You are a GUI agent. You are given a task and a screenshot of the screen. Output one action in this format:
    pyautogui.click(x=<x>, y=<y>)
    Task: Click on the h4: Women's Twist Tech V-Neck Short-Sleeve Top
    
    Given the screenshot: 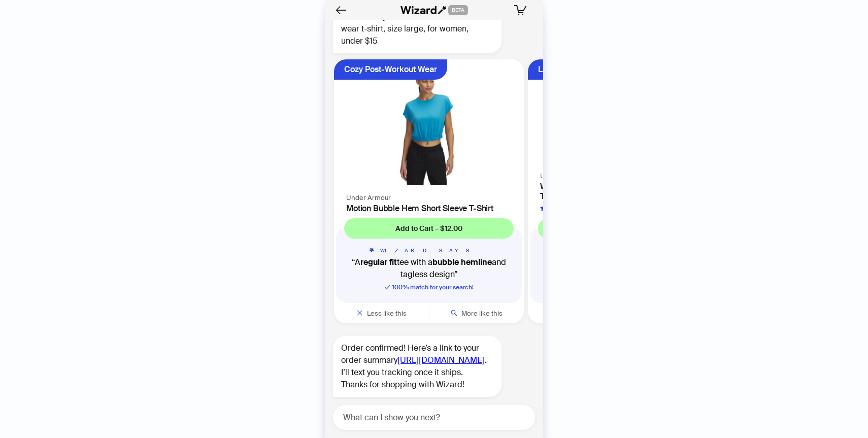 What is the action you would take?
    pyautogui.click(x=623, y=192)
    